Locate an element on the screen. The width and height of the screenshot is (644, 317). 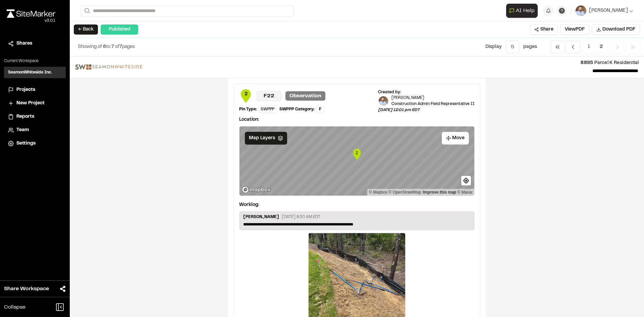
button: Search is located at coordinates (86, 11).